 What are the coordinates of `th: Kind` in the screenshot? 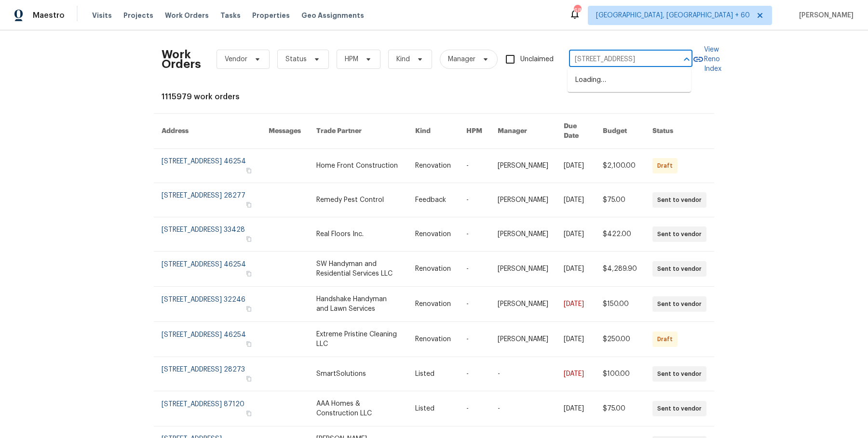 It's located at (433, 131).